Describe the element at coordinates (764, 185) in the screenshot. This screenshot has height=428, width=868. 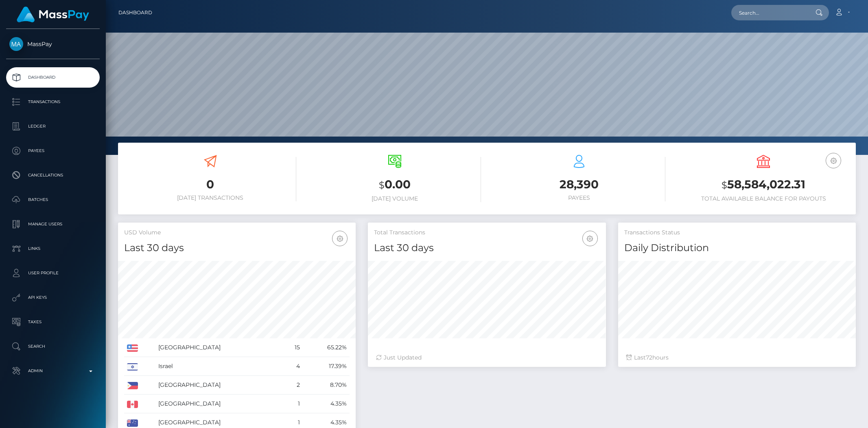
I see `h3: 58,584,022.31` at that location.